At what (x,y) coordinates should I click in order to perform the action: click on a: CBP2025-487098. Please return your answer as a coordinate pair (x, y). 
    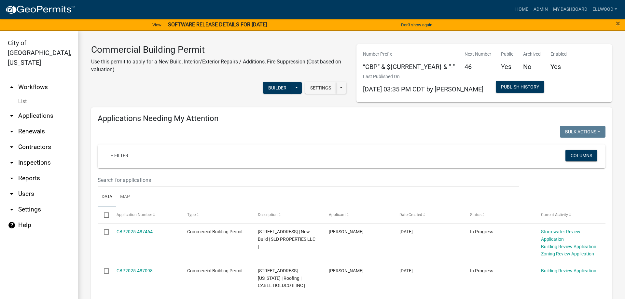
    Looking at the image, I should click on (135, 271).